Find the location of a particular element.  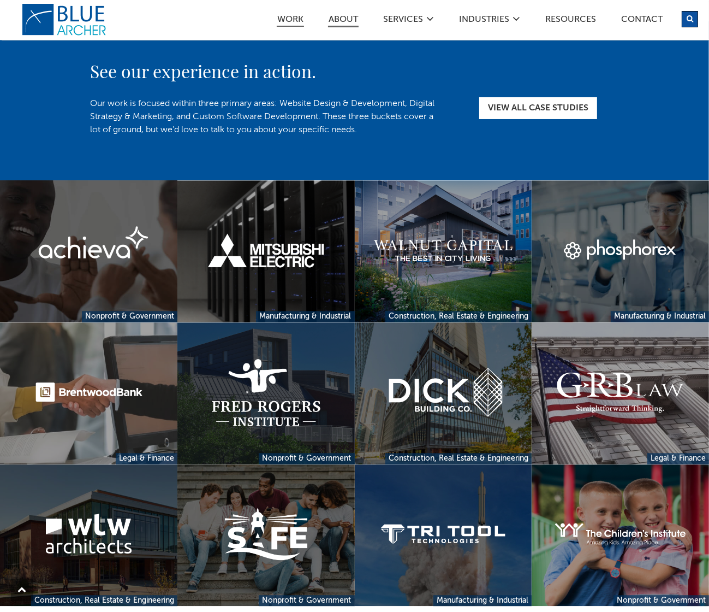

a: ABOUT is located at coordinates (344, 21).